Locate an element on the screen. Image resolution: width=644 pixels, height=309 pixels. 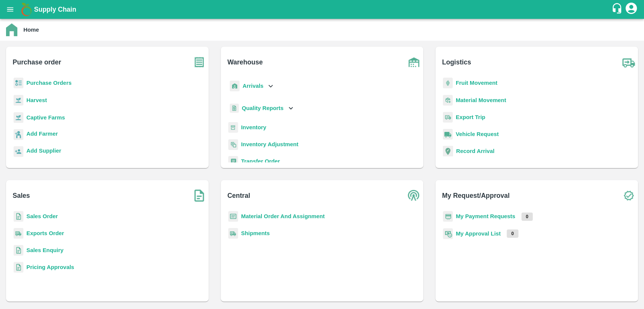
b: Sales is located at coordinates (22, 195).